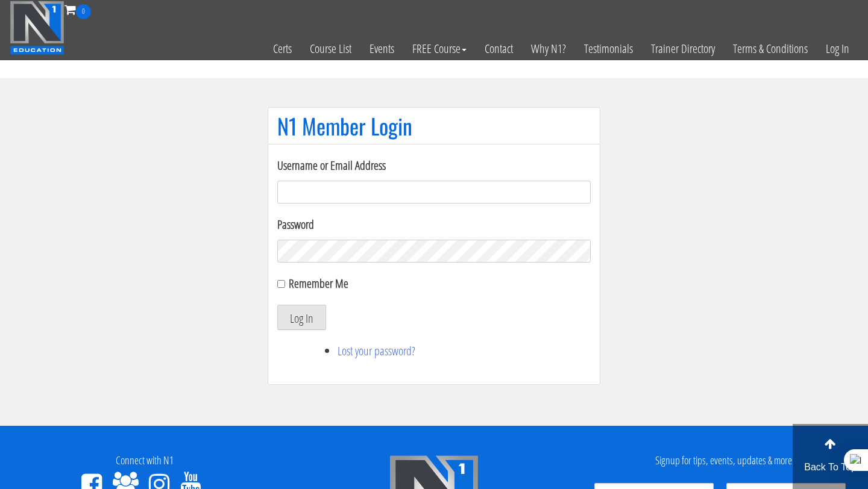 The image size is (868, 489). Describe the element at coordinates (301, 318) in the screenshot. I see `button: Log In` at that location.